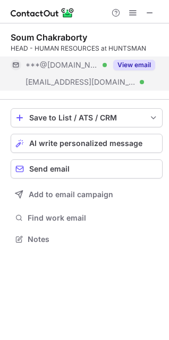 This screenshot has width=169, height=340. Describe the element at coordinates (134, 65) in the screenshot. I see `button: Reveal Button` at that location.